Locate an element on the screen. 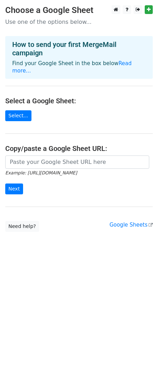 This screenshot has height=381, width=158. a: Google Sheets is located at coordinates (131, 225).